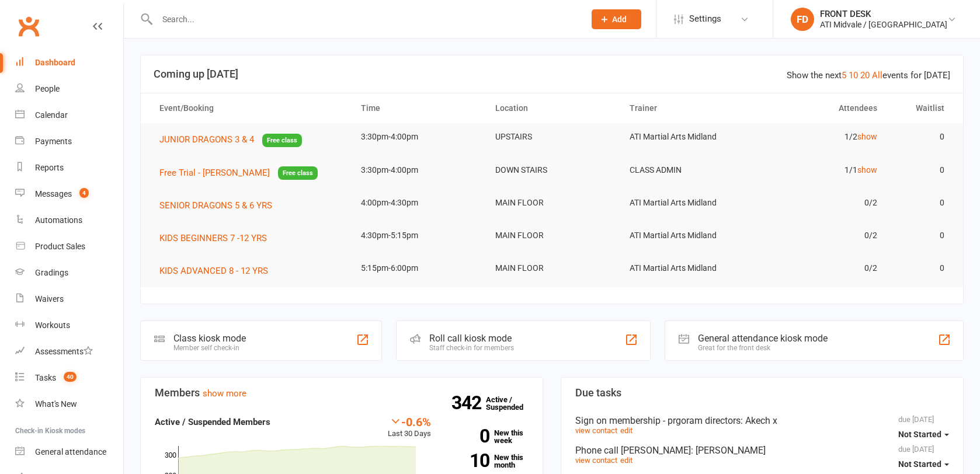 The image size is (980, 474). Describe the element at coordinates (418, 203) in the screenshot. I see `td: 4:00pm-4:30pm` at that location.